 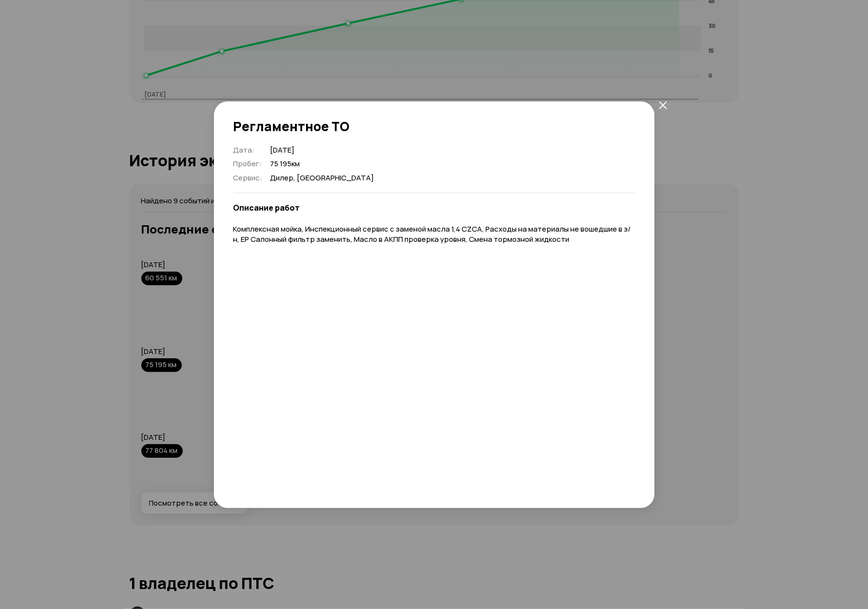 I want to click on button: закрыть, so click(x=663, y=106).